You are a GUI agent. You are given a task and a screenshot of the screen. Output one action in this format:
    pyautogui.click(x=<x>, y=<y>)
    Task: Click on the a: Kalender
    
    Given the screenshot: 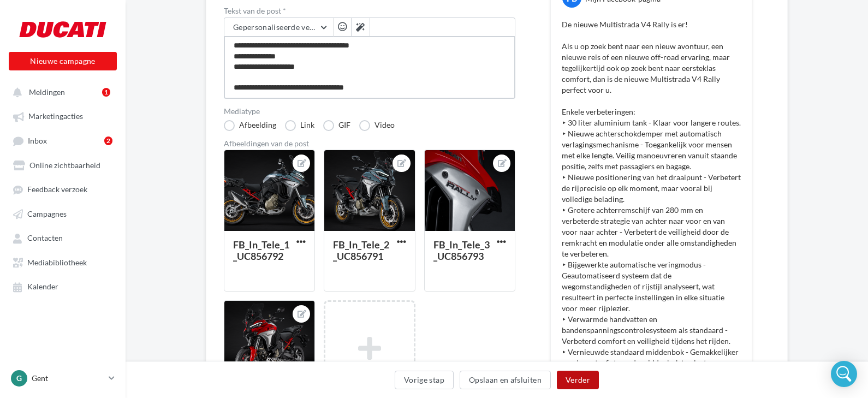 What is the action you would take?
    pyautogui.click(x=63, y=286)
    